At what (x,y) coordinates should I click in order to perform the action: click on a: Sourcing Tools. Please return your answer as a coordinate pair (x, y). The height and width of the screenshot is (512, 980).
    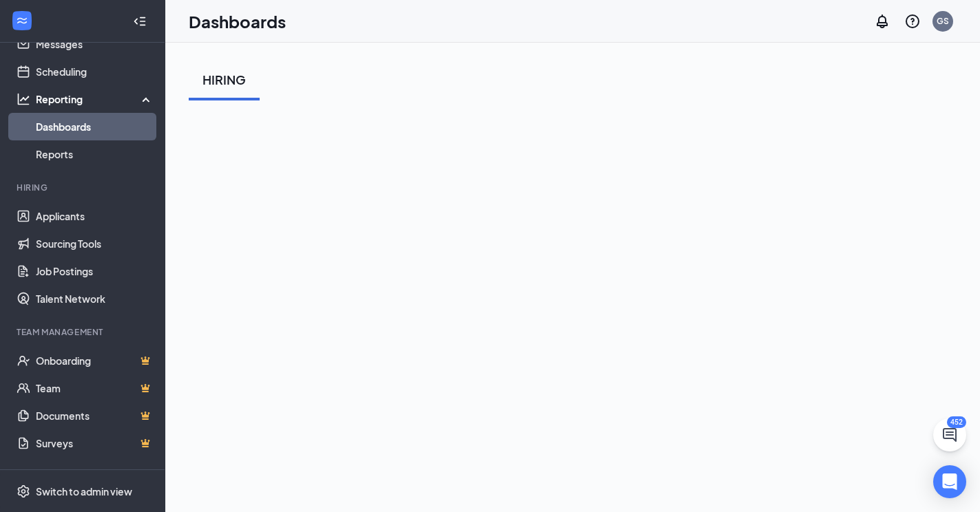
    Looking at the image, I should click on (94, 244).